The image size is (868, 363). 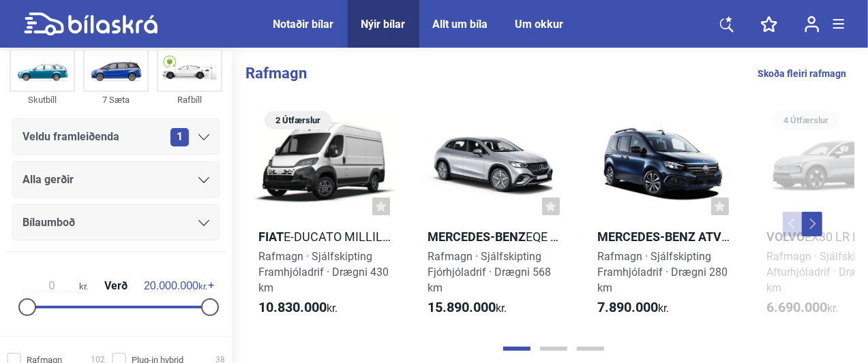 What do you see at coordinates (383, 24) in the screenshot?
I see `a: Nýir bílar` at bounding box center [383, 24].